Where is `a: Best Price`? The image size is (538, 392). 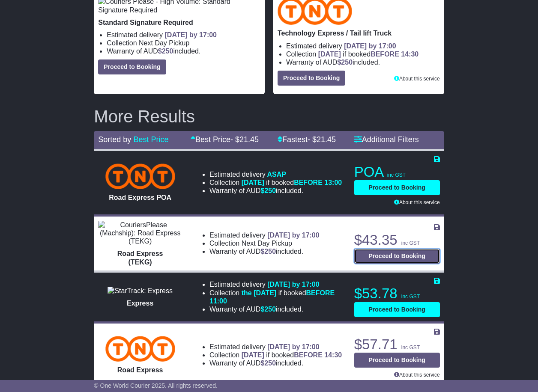 a: Best Price is located at coordinates (151, 139).